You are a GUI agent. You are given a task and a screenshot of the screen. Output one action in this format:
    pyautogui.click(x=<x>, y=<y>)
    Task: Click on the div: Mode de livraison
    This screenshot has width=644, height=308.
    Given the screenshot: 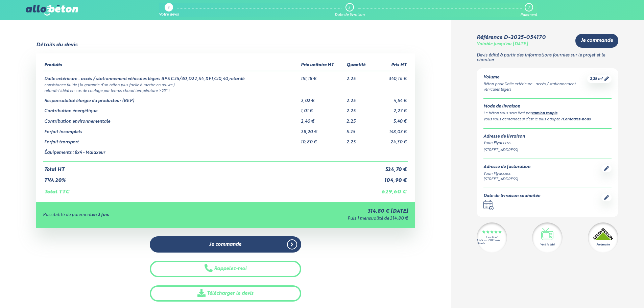 What is the action you would take?
    pyautogui.click(x=547, y=107)
    